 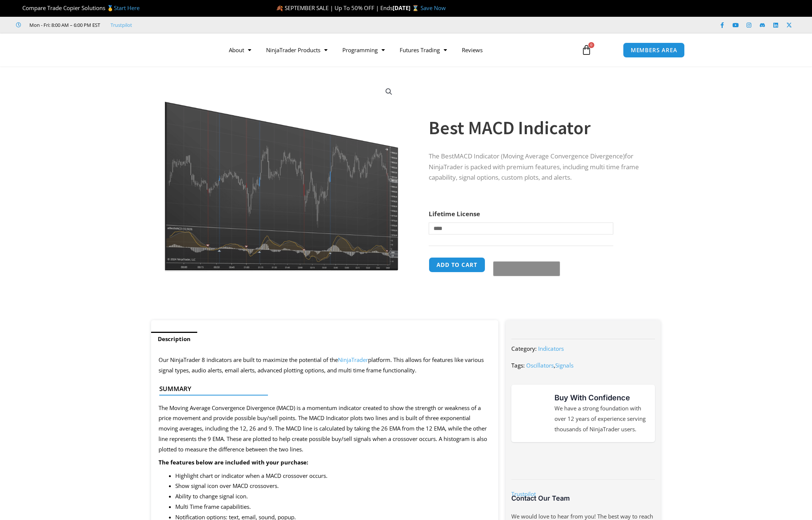 I want to click on span: Category:, so click(x=524, y=349).